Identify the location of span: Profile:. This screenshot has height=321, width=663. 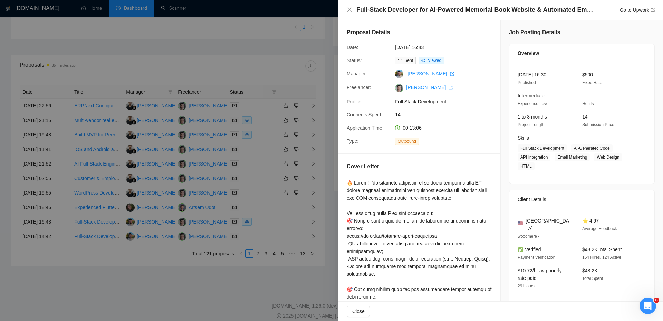
(354, 101).